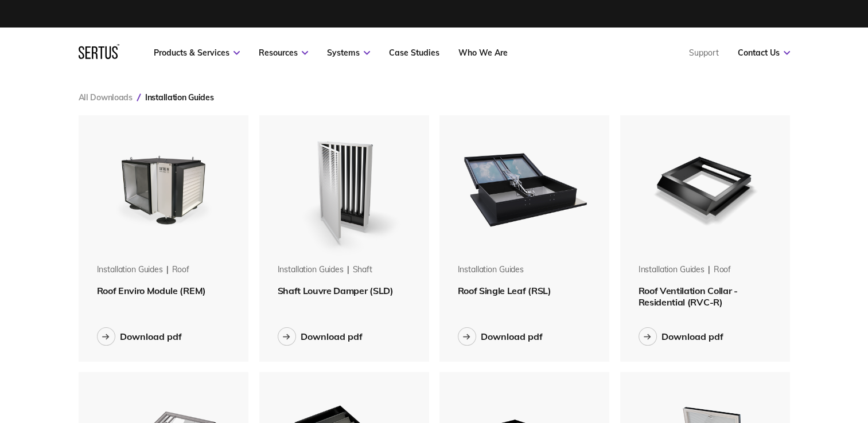 This screenshot has height=423, width=868. What do you see at coordinates (765, 357) in the screenshot?
I see `div: Chat Widget` at bounding box center [765, 357].